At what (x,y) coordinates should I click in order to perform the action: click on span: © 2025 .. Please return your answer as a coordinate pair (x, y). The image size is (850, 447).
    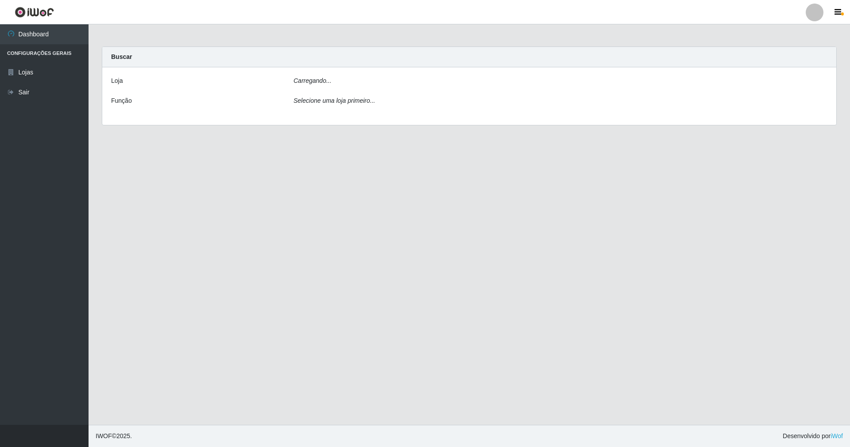
    Looking at the image, I should click on (114, 436).